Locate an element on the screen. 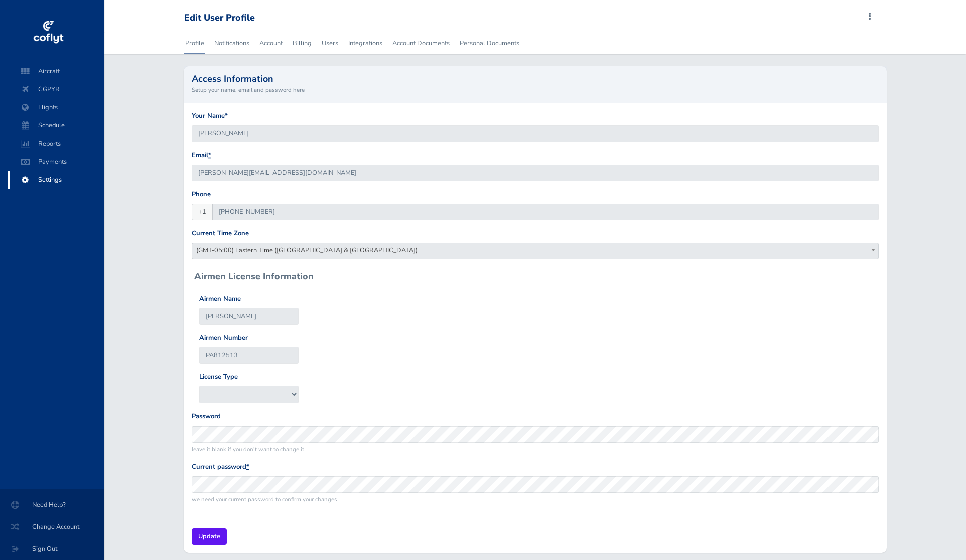 The image size is (966, 560). span: CGPYR is located at coordinates (56, 89).